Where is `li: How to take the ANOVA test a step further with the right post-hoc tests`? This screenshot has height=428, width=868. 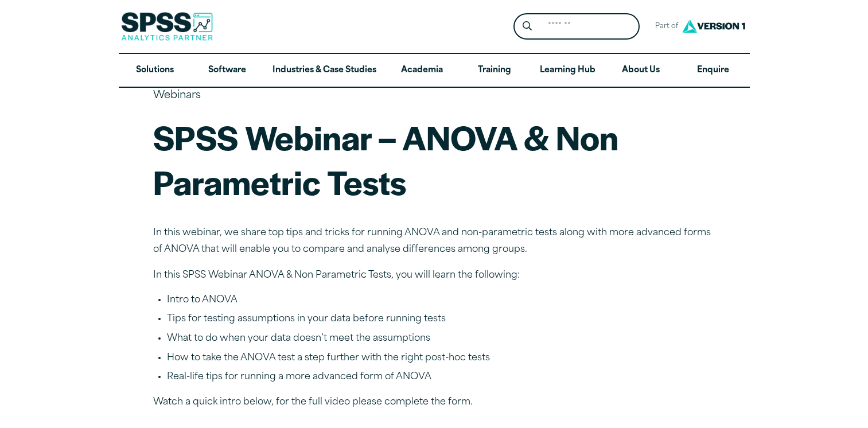
li: How to take the ANOVA test a step further with the right post-hoc tests is located at coordinates (441, 359).